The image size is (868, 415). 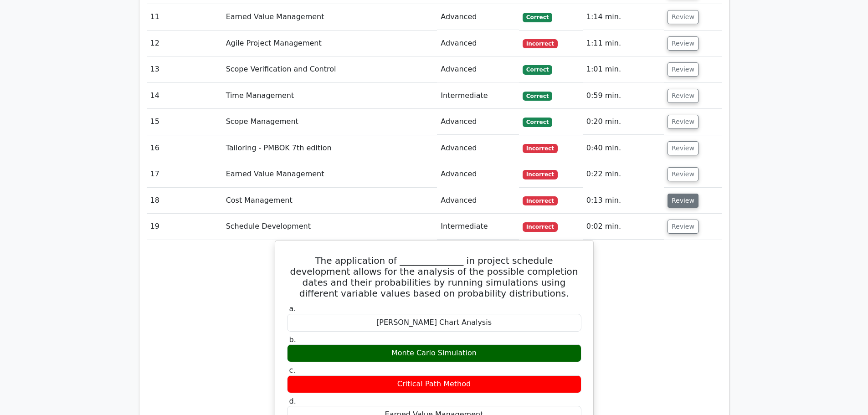 What do you see at coordinates (185, 95) in the screenshot?
I see `td: 14` at bounding box center [185, 95].